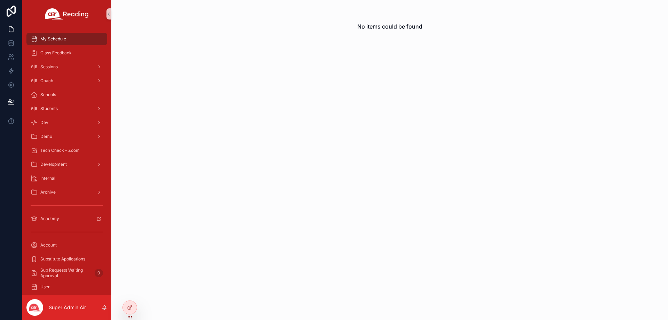  I want to click on h2: No items could be found, so click(390, 26).